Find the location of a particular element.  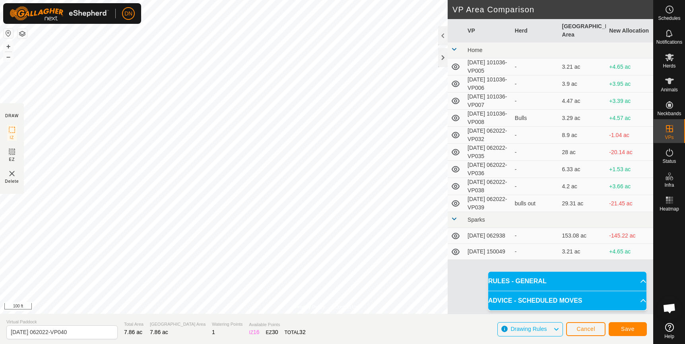

span: Neckbands is located at coordinates (669, 114).